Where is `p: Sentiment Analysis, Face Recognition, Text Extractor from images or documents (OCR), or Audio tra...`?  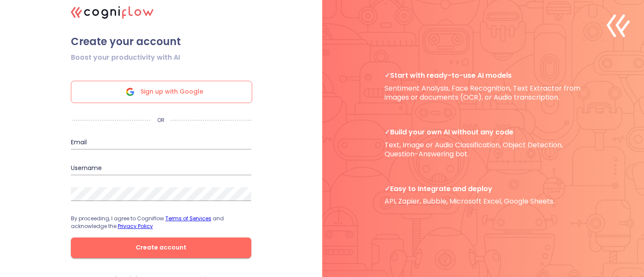
p: Sentiment Analysis, Face Recognition, Text Extractor from images or documents (OCR), or Audio tra... is located at coordinates (483, 86).